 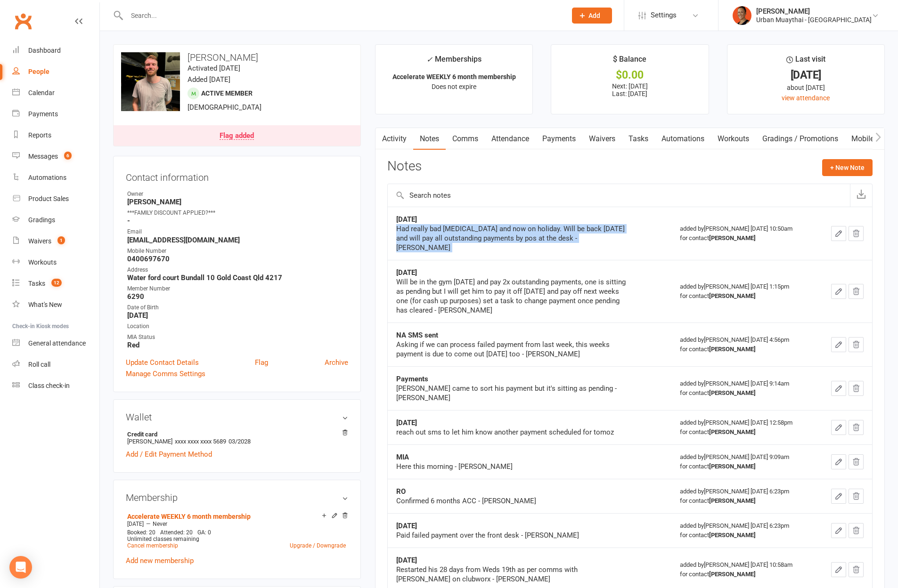 I want to click on div: Last visit, so click(x=806, y=62).